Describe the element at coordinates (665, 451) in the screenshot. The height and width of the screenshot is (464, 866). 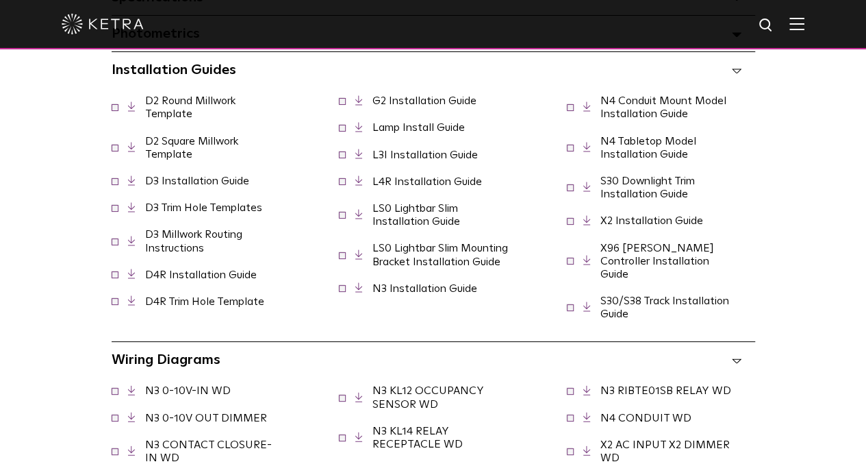
I see `a: X2 AC INPUT X2 DIMMER WD` at that location.